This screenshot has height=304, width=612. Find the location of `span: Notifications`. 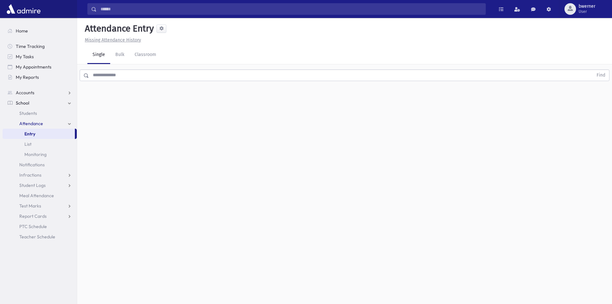

span: Notifications is located at coordinates (32, 164).